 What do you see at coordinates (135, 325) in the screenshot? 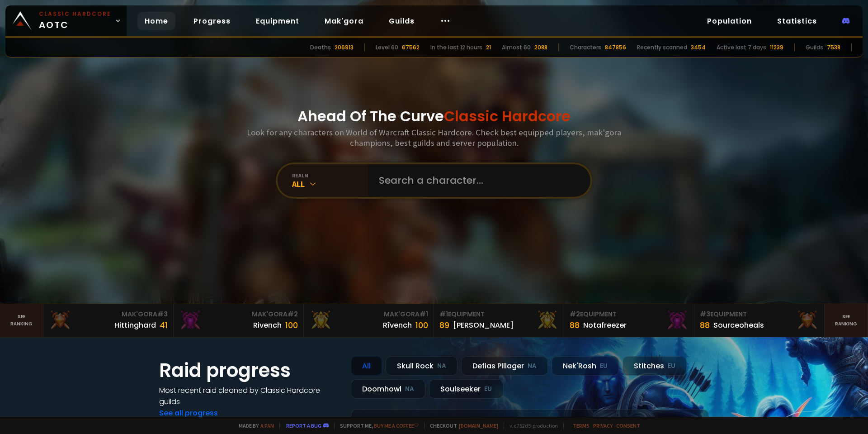
I see `div: Hittinghard` at bounding box center [135, 325].